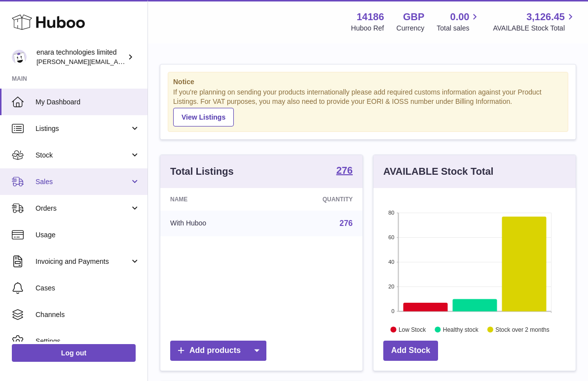 This screenshot has height=381, width=588. What do you see at coordinates (345, 171) in the screenshot?
I see `strong: 276` at bounding box center [345, 171].